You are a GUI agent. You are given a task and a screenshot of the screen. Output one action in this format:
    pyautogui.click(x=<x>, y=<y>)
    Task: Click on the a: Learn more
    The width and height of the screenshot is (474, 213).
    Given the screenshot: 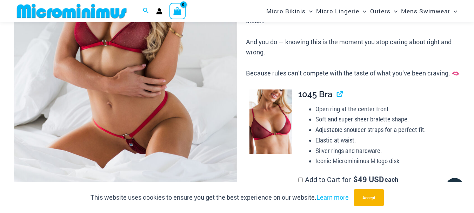 What is the action you would take?
    pyautogui.click(x=332, y=197)
    